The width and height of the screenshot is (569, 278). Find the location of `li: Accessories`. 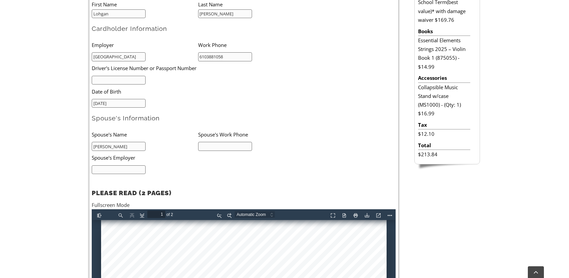

li: Accessories is located at coordinates (444, 78).